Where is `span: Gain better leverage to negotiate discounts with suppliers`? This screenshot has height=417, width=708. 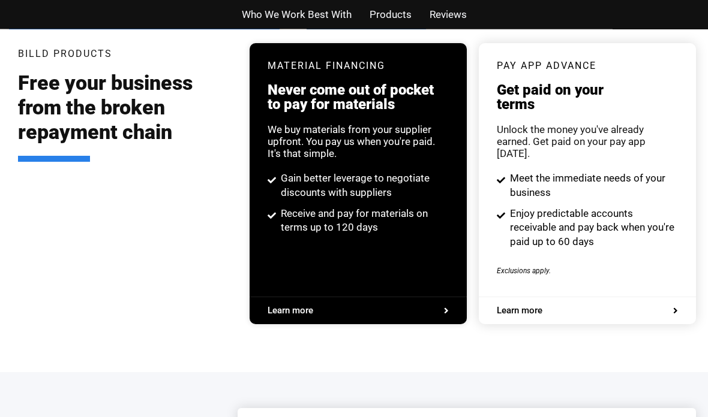
span: Gain better leverage to negotiate discounts with suppliers is located at coordinates (363, 186).